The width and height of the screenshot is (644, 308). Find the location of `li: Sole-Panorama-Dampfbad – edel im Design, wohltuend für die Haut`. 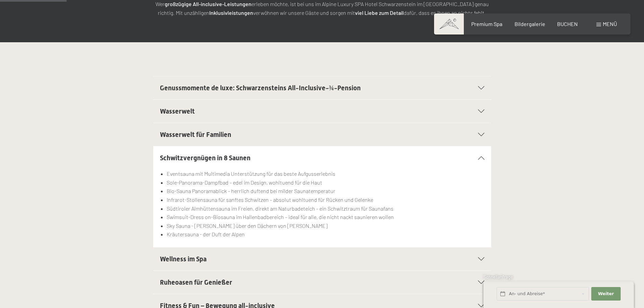

li: Sole-Panorama-Dampfbad – edel im Design, wohltuend für die Haut is located at coordinates (325, 183).